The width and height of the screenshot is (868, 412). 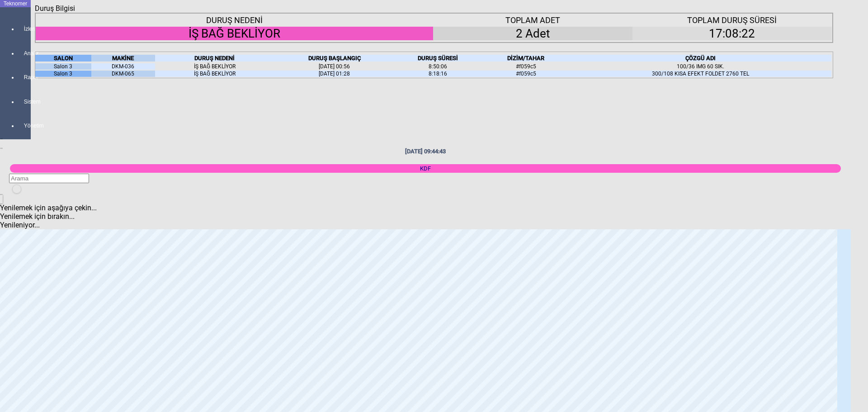 I want to click on div: TOPLAM DURUŞ SÜRESİ, so click(x=732, y=20).